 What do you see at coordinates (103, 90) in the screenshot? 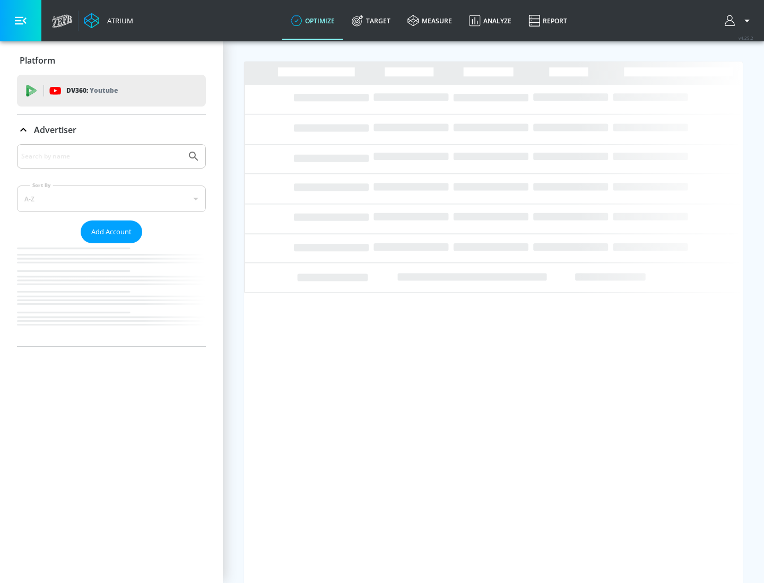
I see `p: Youtube` at bounding box center [103, 90].